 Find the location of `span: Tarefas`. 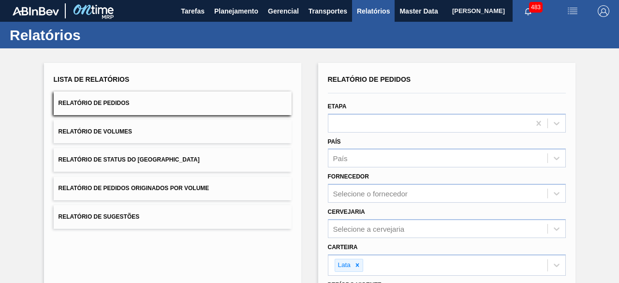

span: Tarefas is located at coordinates (193, 11).